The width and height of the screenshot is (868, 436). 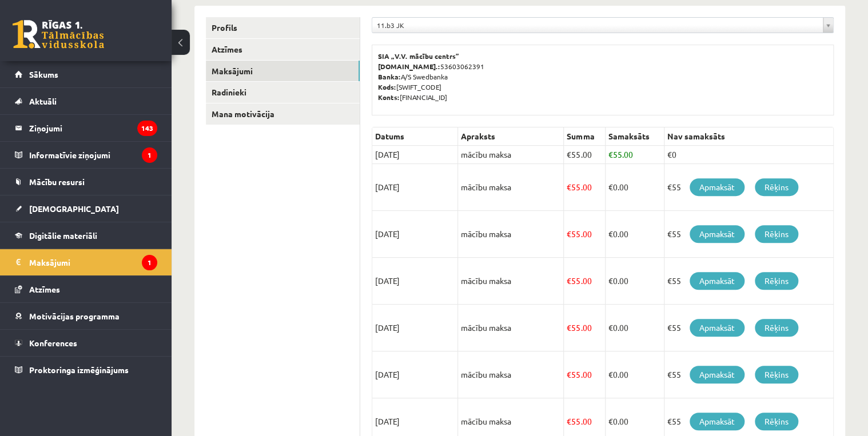 What do you see at coordinates (43, 101) in the screenshot?
I see `span: Aktuāli` at bounding box center [43, 101].